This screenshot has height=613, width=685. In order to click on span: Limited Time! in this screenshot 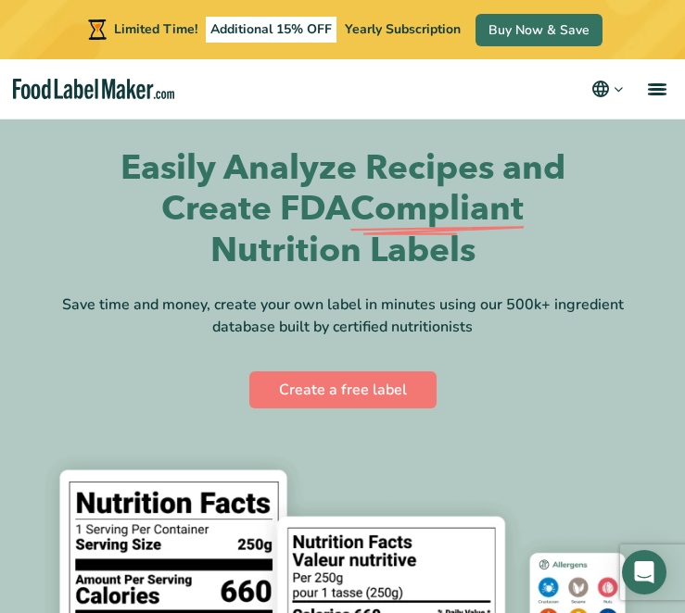, I will do `click(156, 29)`.